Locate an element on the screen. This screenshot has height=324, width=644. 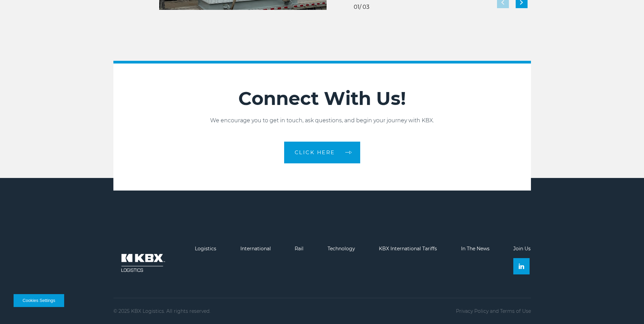
a: International is located at coordinates (255, 248).